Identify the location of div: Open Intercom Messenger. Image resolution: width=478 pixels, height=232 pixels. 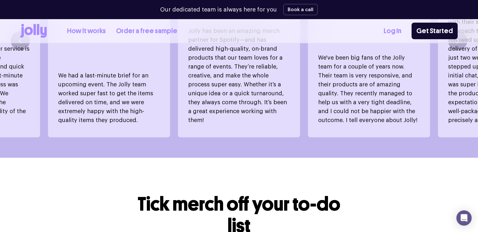
(464, 218).